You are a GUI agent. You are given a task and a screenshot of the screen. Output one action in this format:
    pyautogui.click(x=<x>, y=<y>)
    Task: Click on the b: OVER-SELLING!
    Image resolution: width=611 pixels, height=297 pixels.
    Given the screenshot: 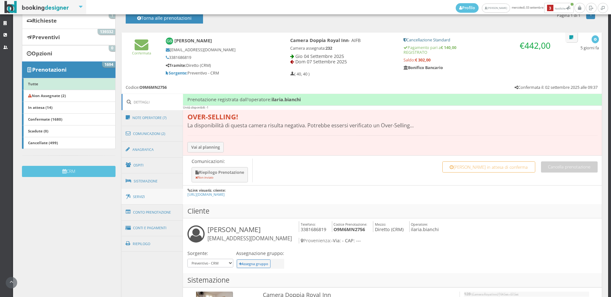 What is the action you would take?
    pyautogui.click(x=213, y=116)
    